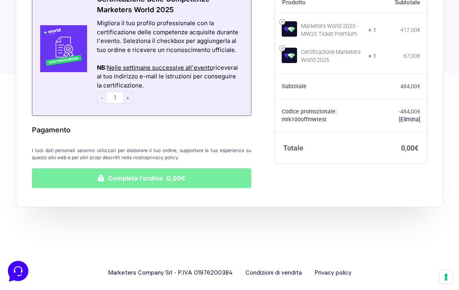 This screenshot has height=290, width=459. What do you see at coordinates (79, 227) in the screenshot?
I see `button: Messaggi` at bounding box center [79, 227].